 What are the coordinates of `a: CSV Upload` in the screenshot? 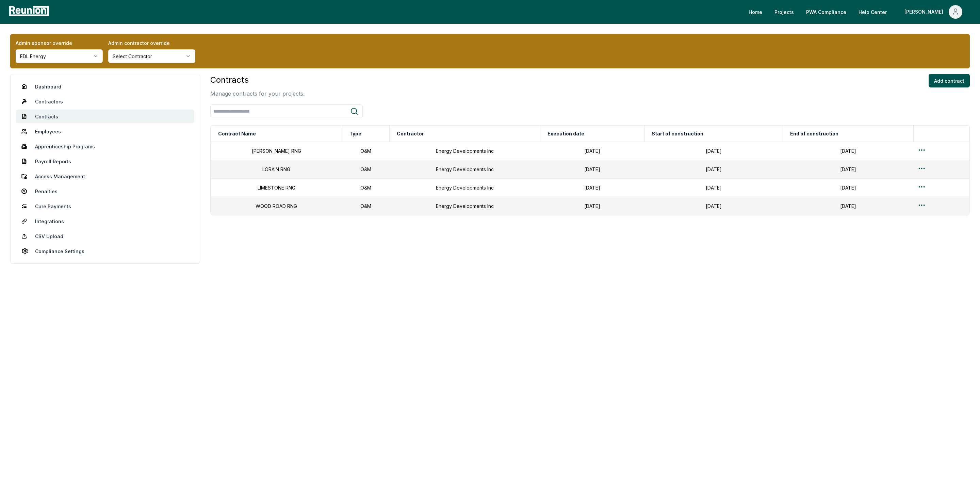 It's located at (105, 236).